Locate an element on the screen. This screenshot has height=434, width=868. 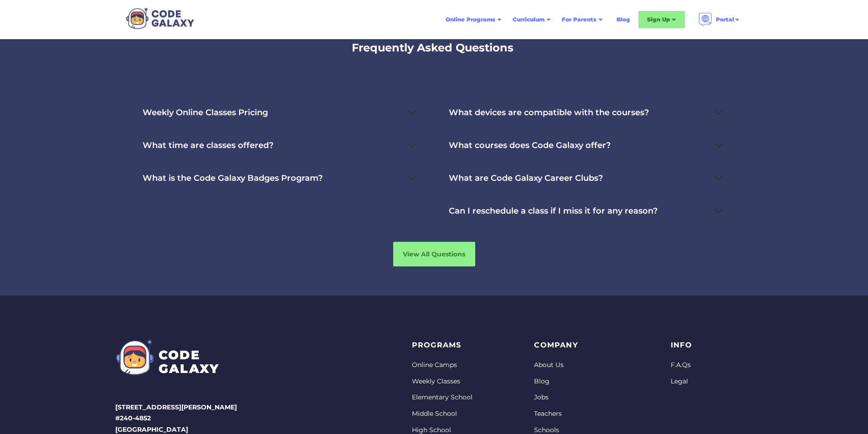
div: Weekly Online Classes Pricing is located at coordinates (205, 112).